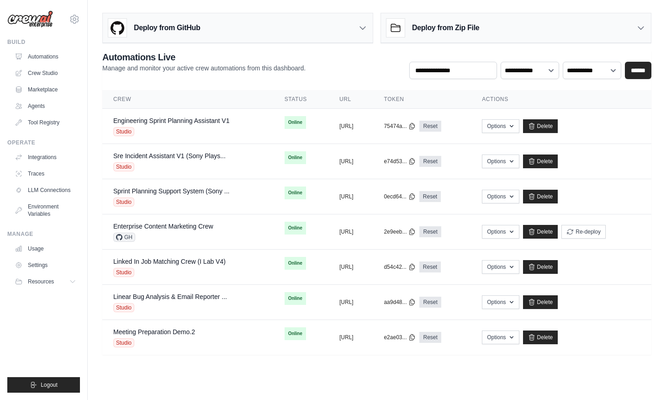 This screenshot has height=400, width=666. I want to click on button: aa9d48..., so click(400, 302).